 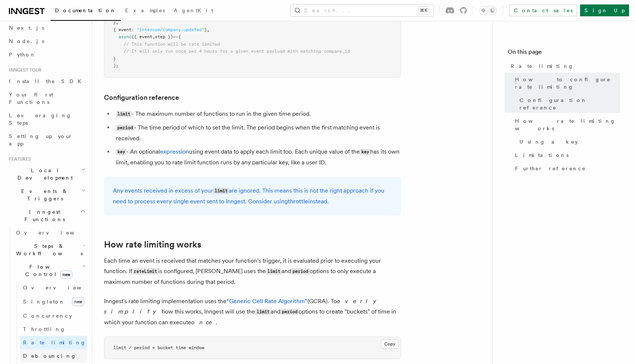 What do you see at coordinates (172, 44) in the screenshot?
I see `span: // This function will be rate limited` at bounding box center [172, 44].